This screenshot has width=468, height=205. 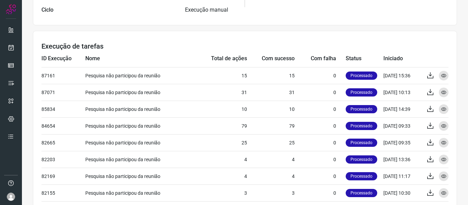 I want to click on td: 87071, so click(x=63, y=92).